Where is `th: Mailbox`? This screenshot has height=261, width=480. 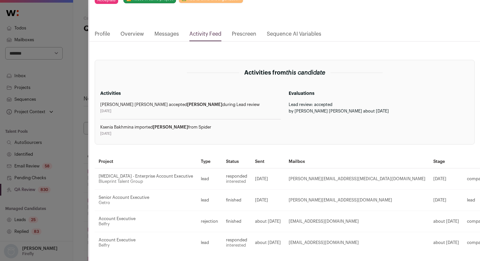 th: Mailbox is located at coordinates (357, 161).